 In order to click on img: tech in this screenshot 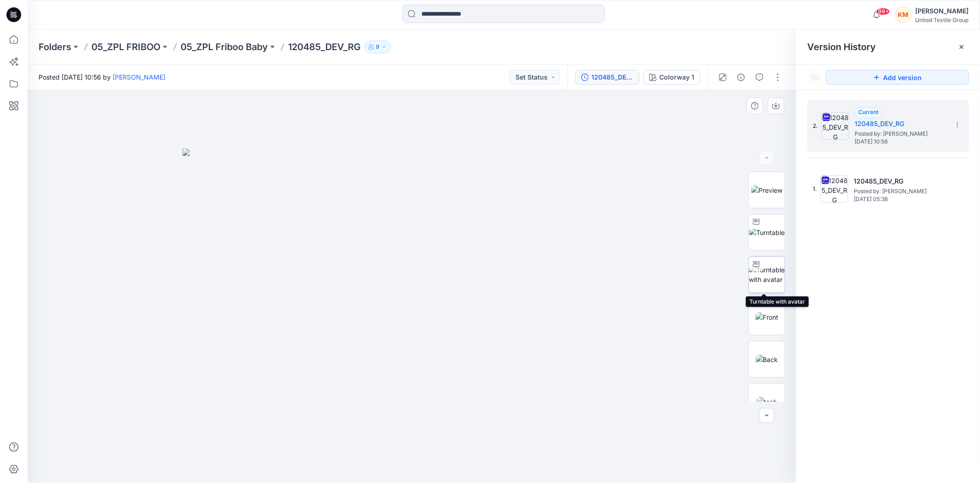, I will do `click(767, 401)`.